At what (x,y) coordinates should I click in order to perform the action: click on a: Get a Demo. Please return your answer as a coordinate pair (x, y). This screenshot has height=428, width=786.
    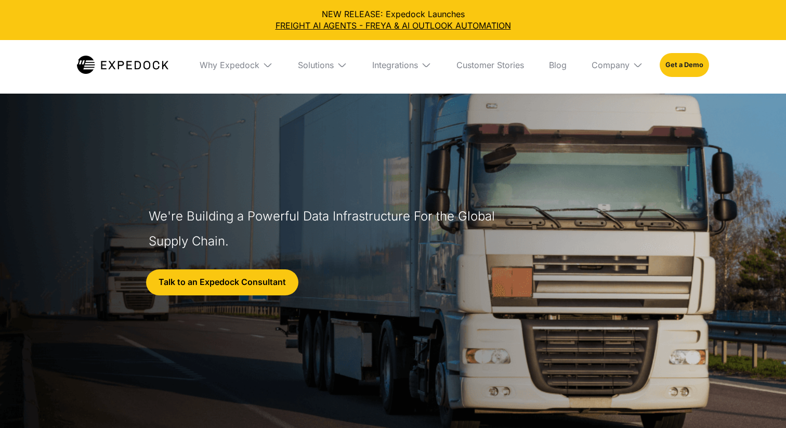
    Looking at the image, I should click on (684, 65).